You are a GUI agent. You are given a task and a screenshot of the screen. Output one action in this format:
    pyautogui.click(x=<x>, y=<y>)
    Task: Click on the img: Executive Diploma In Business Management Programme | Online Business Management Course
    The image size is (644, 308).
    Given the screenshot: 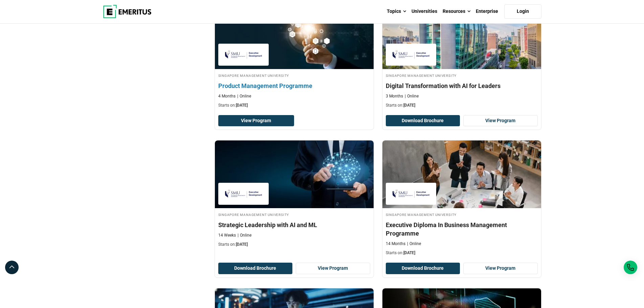 What is the action you would take?
    pyautogui.click(x=462, y=175)
    